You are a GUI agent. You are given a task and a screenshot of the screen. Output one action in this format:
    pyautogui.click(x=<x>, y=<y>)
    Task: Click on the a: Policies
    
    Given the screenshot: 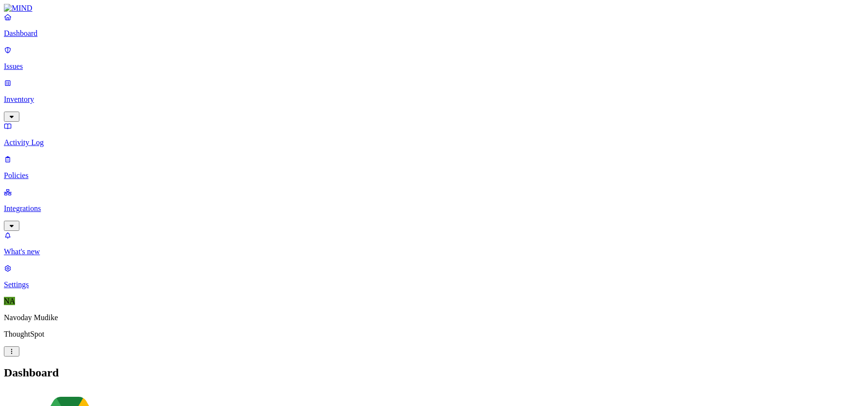 What is the action you would take?
    pyautogui.click(x=433, y=167)
    